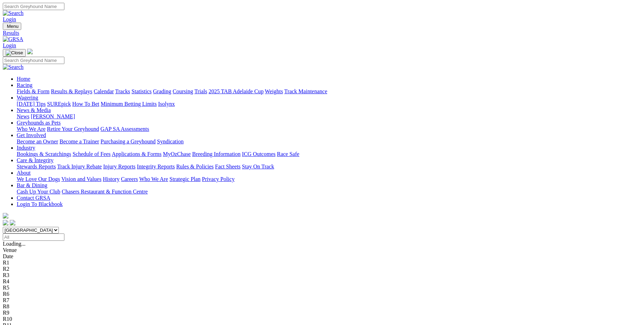 This screenshot has width=644, height=325. I want to click on div: R9, so click(322, 313).